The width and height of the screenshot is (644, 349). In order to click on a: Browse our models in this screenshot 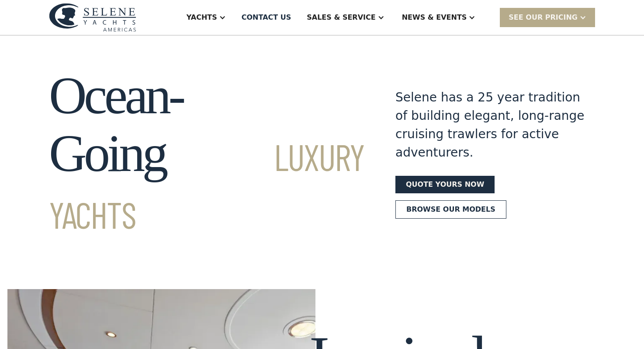, I will do `click(450, 209)`.